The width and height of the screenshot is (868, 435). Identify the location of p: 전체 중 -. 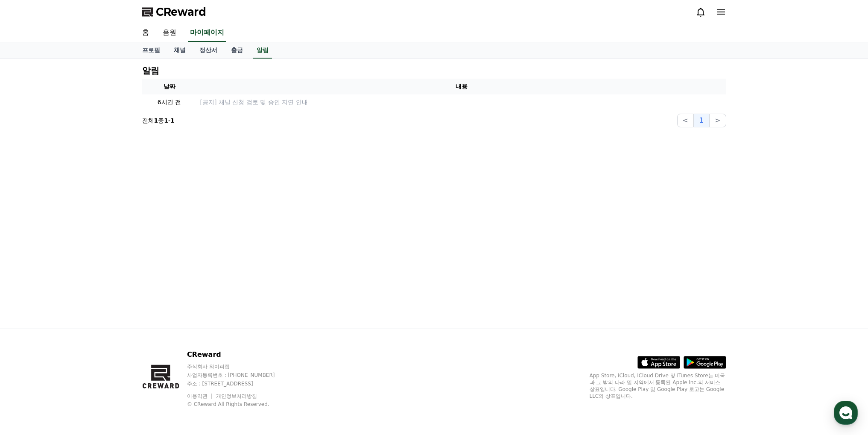
(159, 120).